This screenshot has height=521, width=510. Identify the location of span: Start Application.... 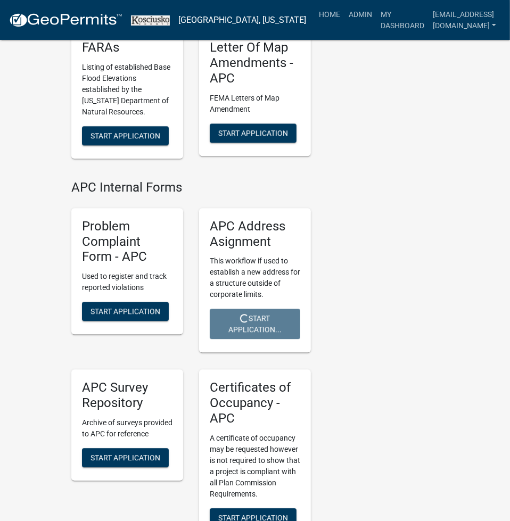
(255, 324).